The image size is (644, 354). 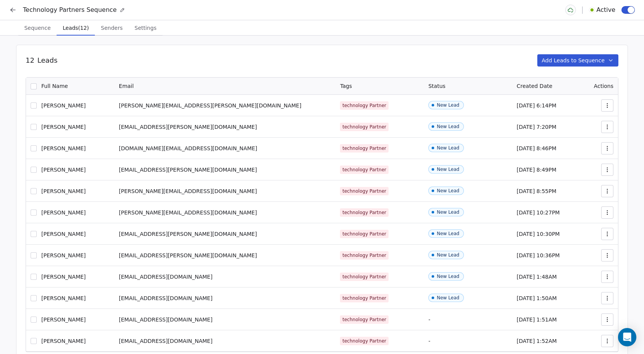 I want to click on div: Open Intercom Messenger, so click(x=627, y=337).